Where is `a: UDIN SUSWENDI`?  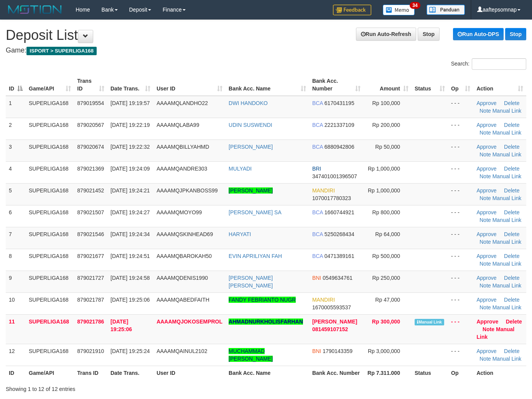 a: UDIN SUSWENDI is located at coordinates (251, 125).